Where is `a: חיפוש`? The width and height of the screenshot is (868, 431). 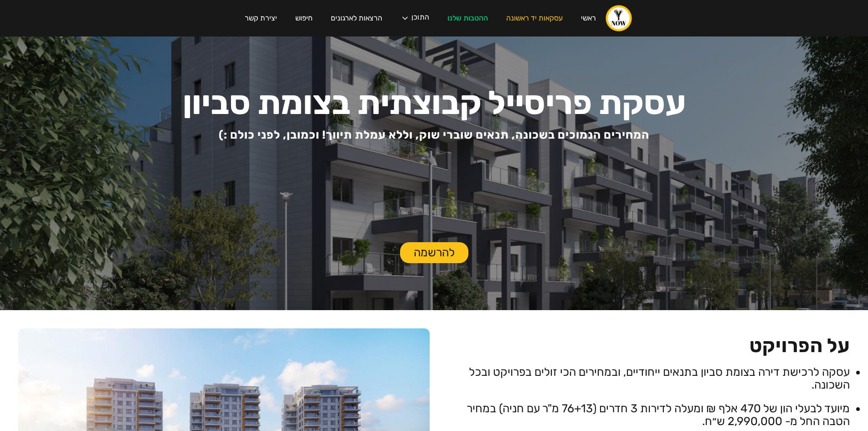 a: חיפוש is located at coordinates (304, 18).